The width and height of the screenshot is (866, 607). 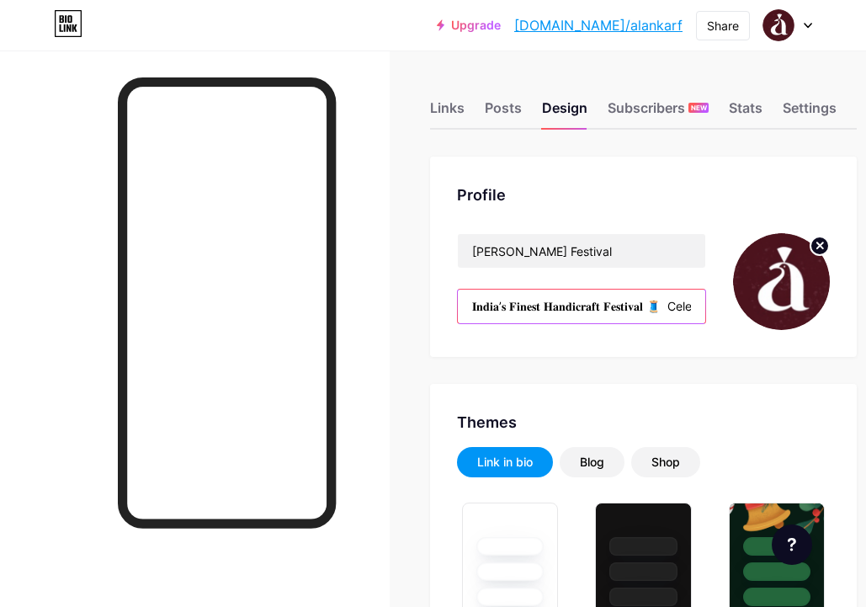 What do you see at coordinates (698, 108) in the screenshot?
I see `span: NEW` at bounding box center [698, 108].